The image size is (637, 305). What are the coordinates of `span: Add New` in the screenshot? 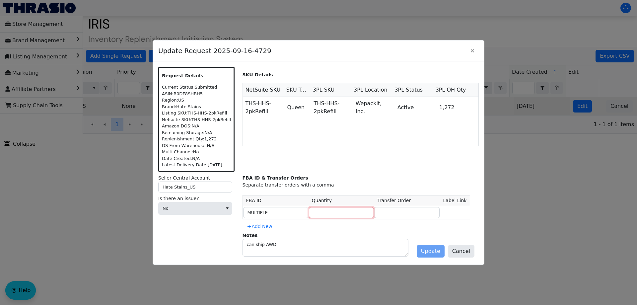 It's located at (260, 226).